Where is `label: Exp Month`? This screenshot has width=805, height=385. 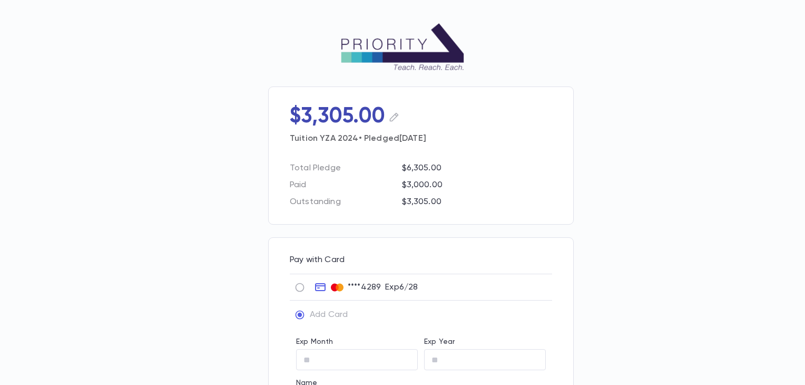 label: Exp Month is located at coordinates (314, 341).